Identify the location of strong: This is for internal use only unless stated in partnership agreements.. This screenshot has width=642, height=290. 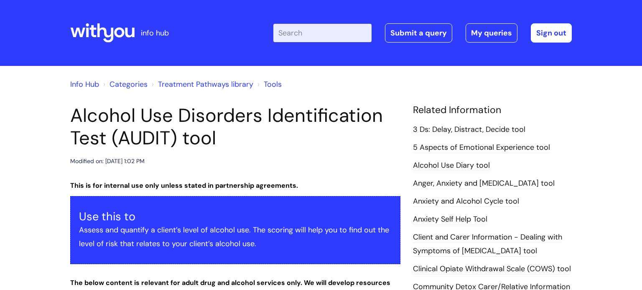
(184, 186).